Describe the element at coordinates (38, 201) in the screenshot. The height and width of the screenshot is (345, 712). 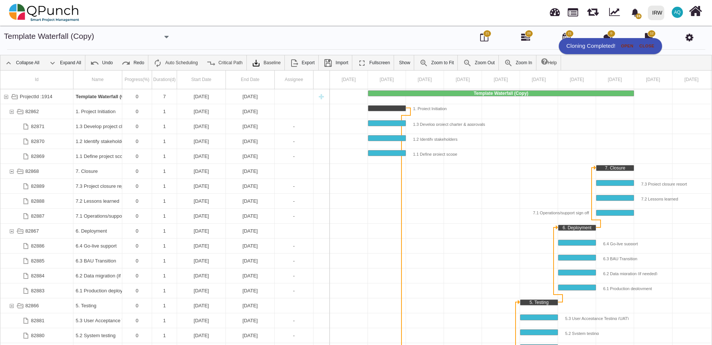
I see `div: 82888` at that location.